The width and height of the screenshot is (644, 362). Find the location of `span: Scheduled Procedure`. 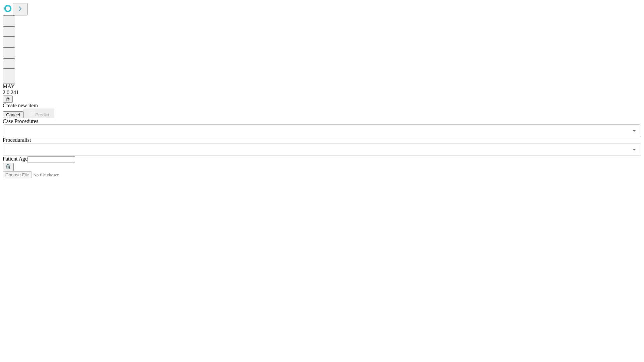

span: Scheduled Procedure is located at coordinates (21, 121).